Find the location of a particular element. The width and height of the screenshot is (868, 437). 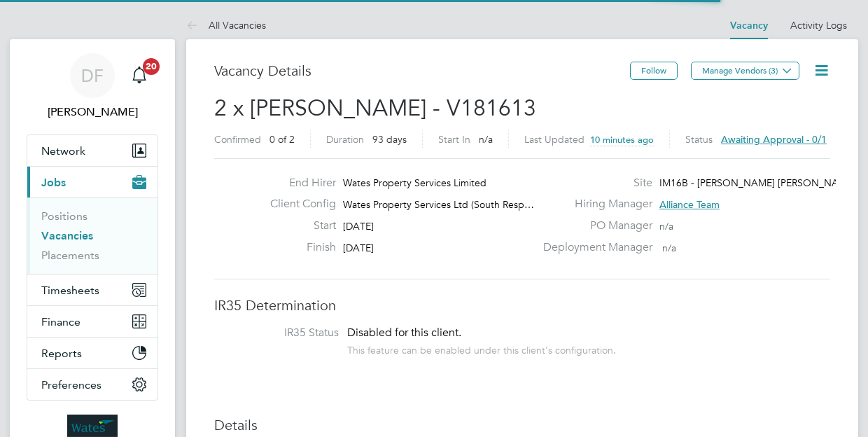

span: Jobs is located at coordinates (53, 182).